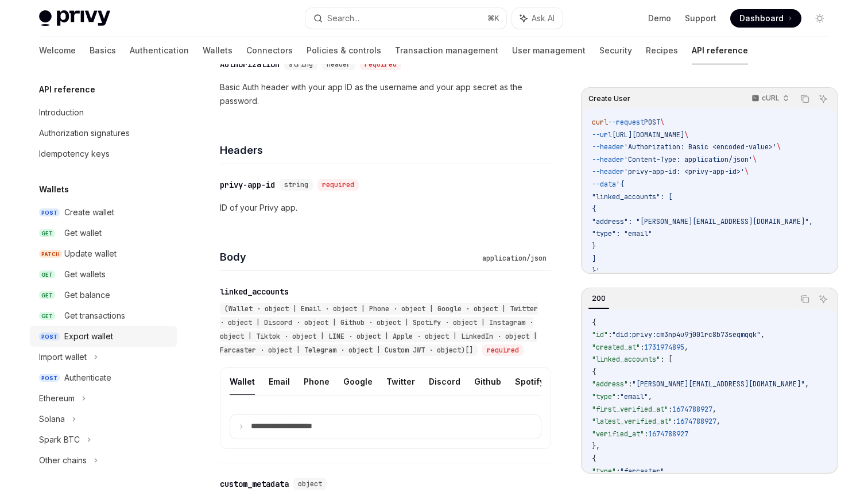  I want to click on span: 'privy-app-id: <privy-app-id>', so click(684, 172).